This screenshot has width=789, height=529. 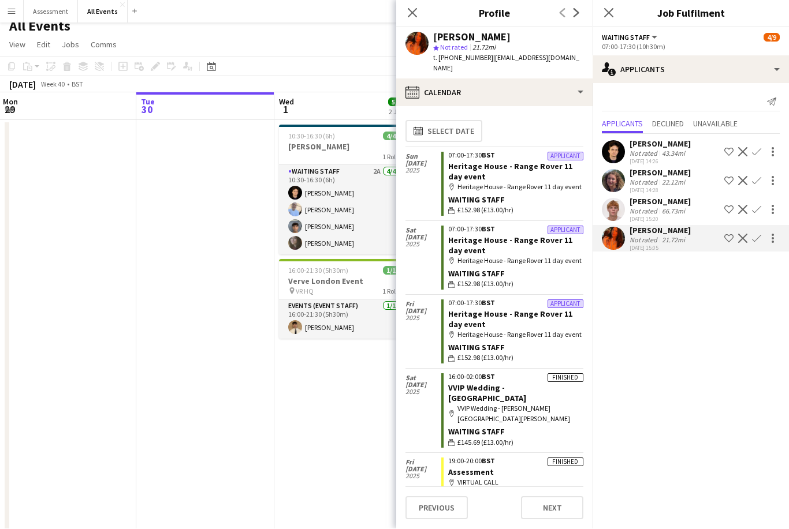 What do you see at coordinates (344, 282) in the screenshot?
I see `h3: Verve London Event` at bounding box center [344, 282].